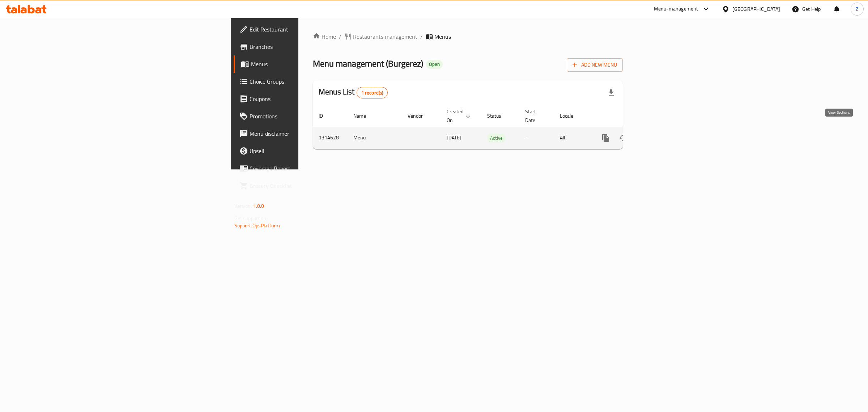 Image resolution: width=868 pixels, height=412 pixels. What do you see at coordinates (435, 64) in the screenshot?
I see `span: Open` at bounding box center [435, 64].